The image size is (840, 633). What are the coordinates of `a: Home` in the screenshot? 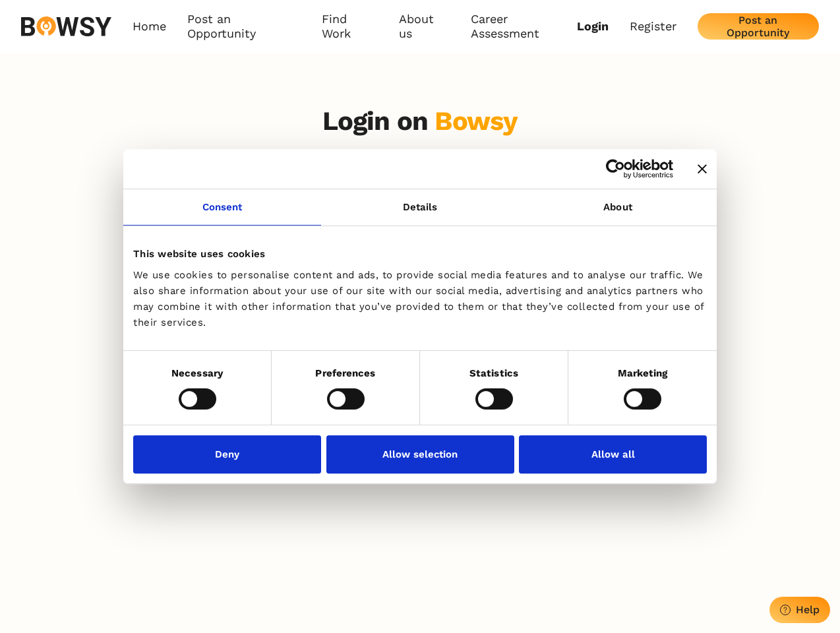 It's located at (149, 27).